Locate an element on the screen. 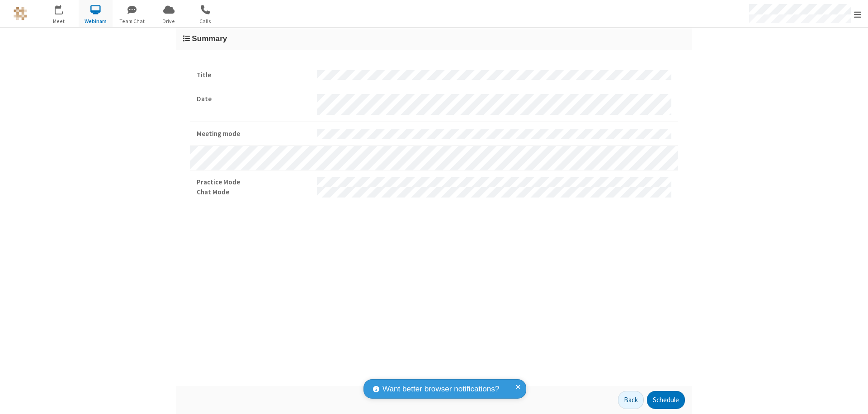 The image size is (868, 414). span: Summary is located at coordinates (209, 38).